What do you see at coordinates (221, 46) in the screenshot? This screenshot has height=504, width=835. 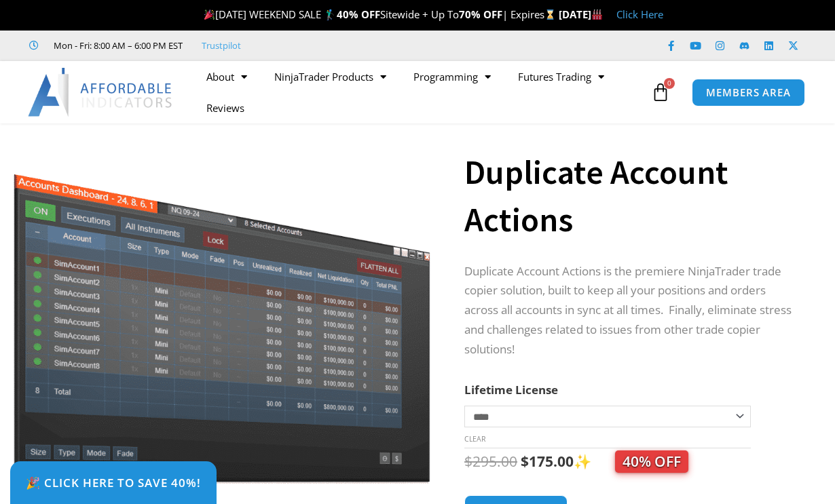 I see `a: Trustpilot` at bounding box center [221, 46].